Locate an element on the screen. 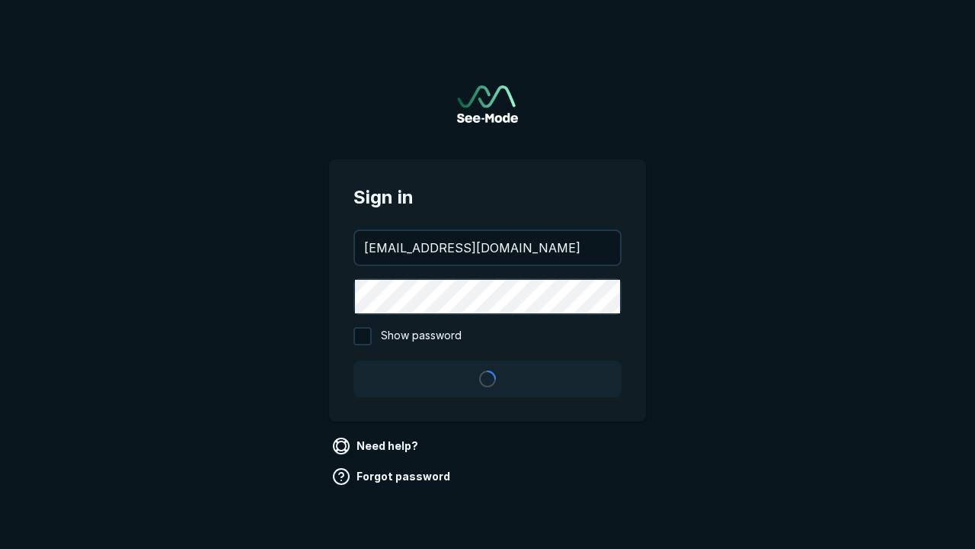 This screenshot has height=549, width=975. span: Show password is located at coordinates (421, 336).